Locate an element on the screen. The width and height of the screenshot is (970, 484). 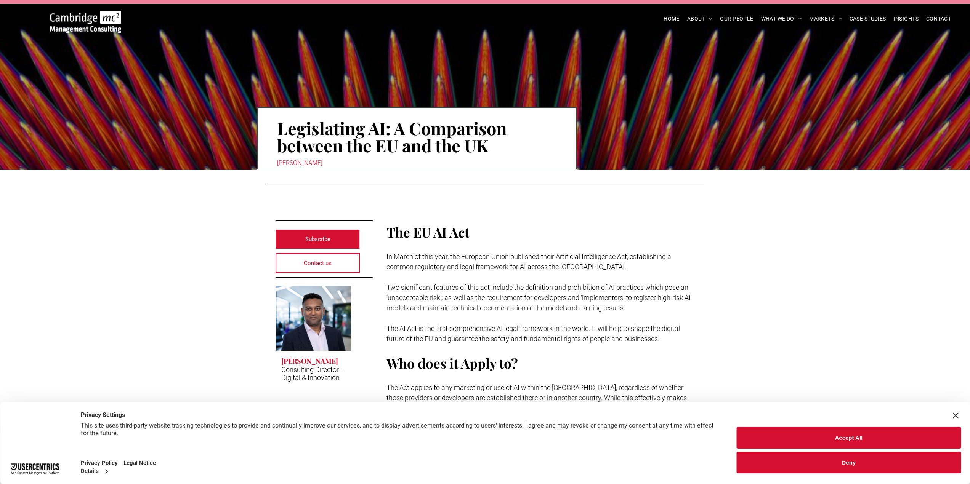
a: Your Business Transformed | Cambridge Management Consulting is located at coordinates (86, 16).